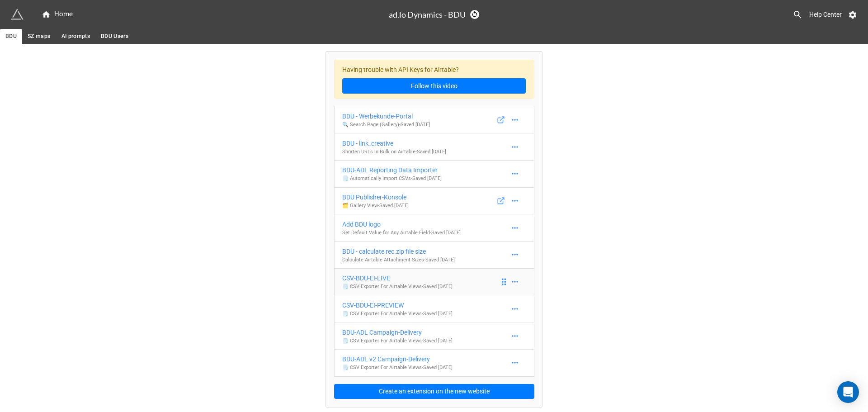  What do you see at coordinates (398, 306) in the screenshot?
I see `div: CSV-BDU-EI-PREVIEW` at bounding box center [398, 306].